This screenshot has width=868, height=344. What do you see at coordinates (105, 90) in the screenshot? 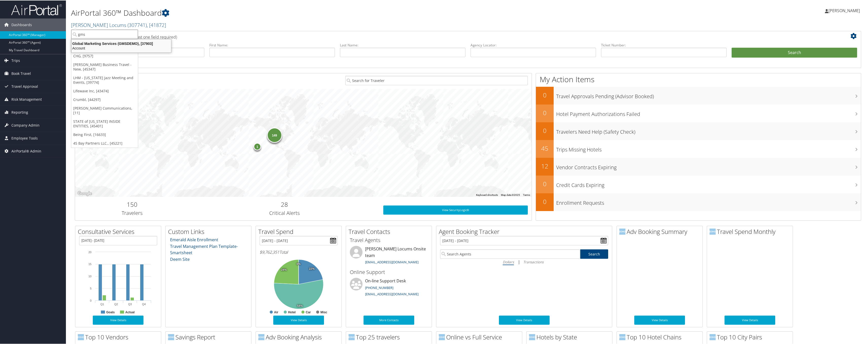
I see `a: Lifewave Inc, [43474]` at bounding box center [105, 90].